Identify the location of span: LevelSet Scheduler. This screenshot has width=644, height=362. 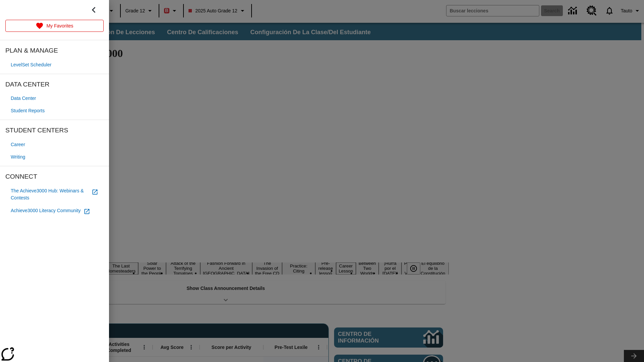
(31, 65).